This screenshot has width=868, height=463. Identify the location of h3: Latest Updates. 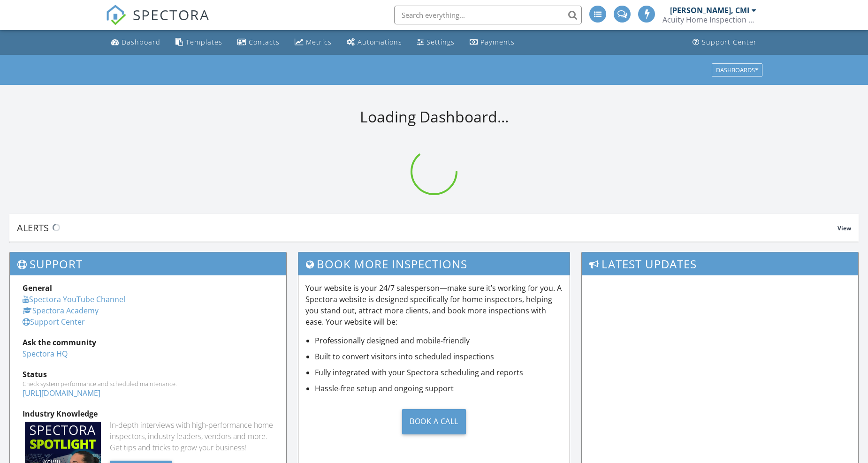
(720, 263).